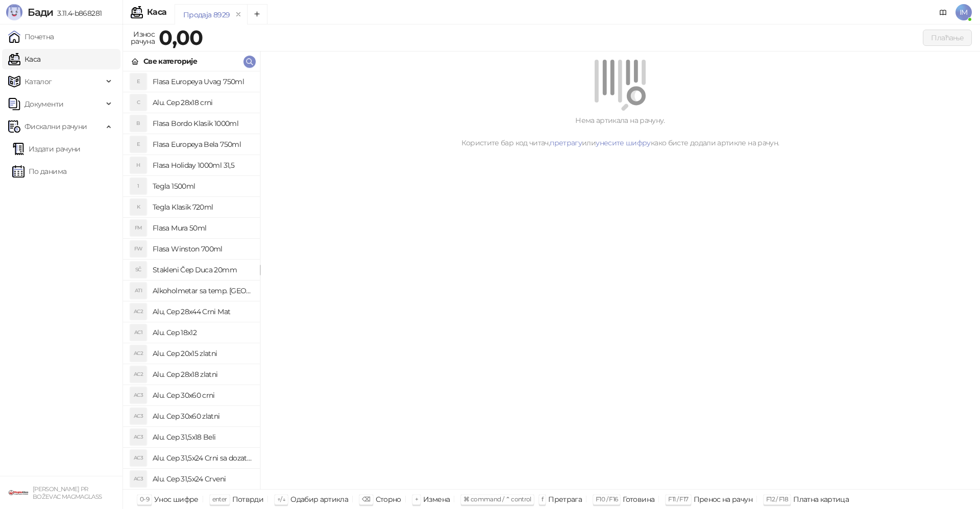 This screenshot has width=980, height=509. I want to click on div: Каса, so click(157, 12).